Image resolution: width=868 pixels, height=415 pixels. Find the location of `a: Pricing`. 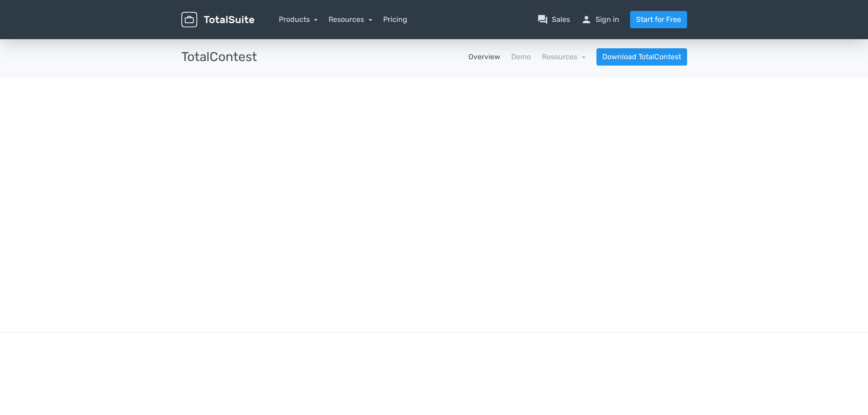

a: Pricing is located at coordinates (395, 19).